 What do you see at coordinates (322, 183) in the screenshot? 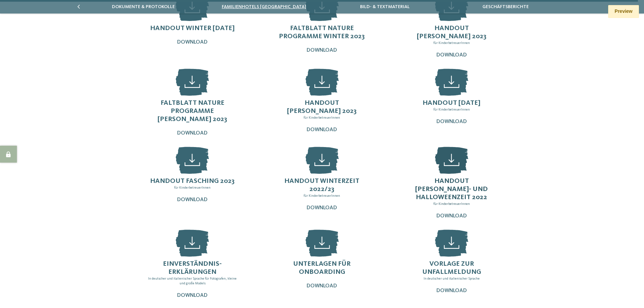
I see `a: Handout Winterzeit 2022/23 für KinderbetreuerInnen Download` at bounding box center [322, 183].